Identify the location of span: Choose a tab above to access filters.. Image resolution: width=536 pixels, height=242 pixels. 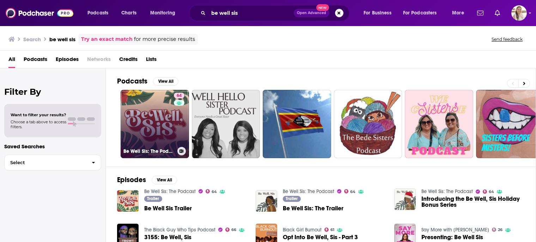
(38, 125).